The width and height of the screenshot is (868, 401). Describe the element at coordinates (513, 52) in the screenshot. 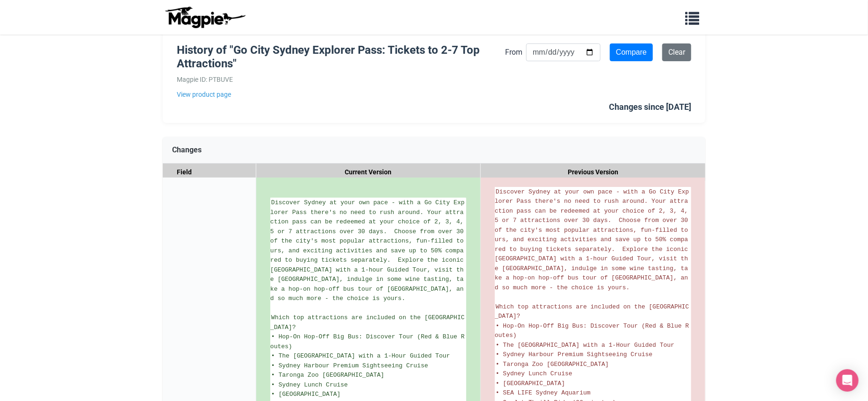

I see `label: From` at that location.